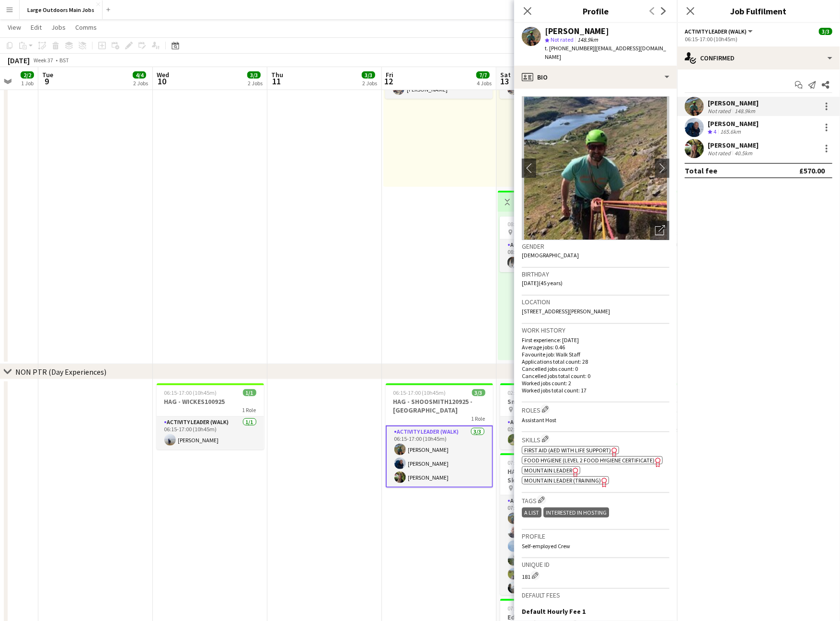 This screenshot has width=840, height=621. Describe the element at coordinates (812, 170) in the screenshot. I see `div: £570.00` at that location.